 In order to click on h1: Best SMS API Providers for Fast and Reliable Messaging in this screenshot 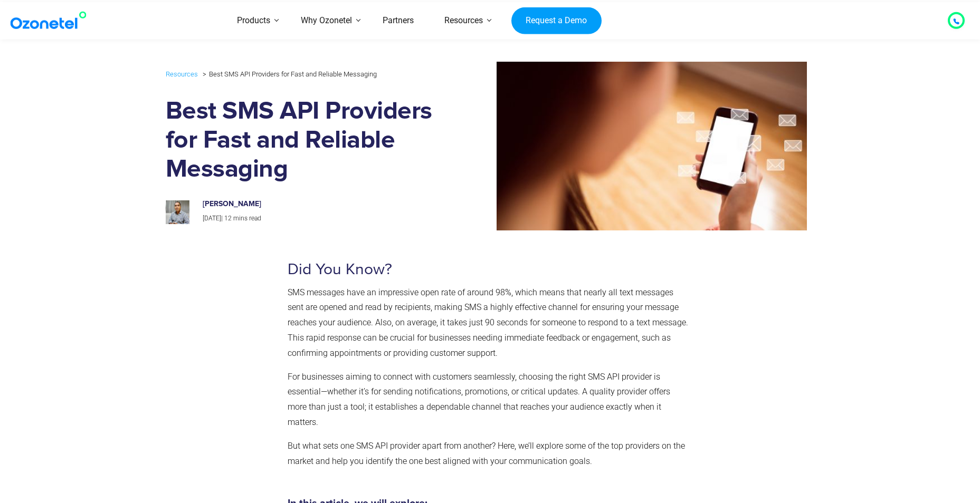, I will do `click(301, 140)`.